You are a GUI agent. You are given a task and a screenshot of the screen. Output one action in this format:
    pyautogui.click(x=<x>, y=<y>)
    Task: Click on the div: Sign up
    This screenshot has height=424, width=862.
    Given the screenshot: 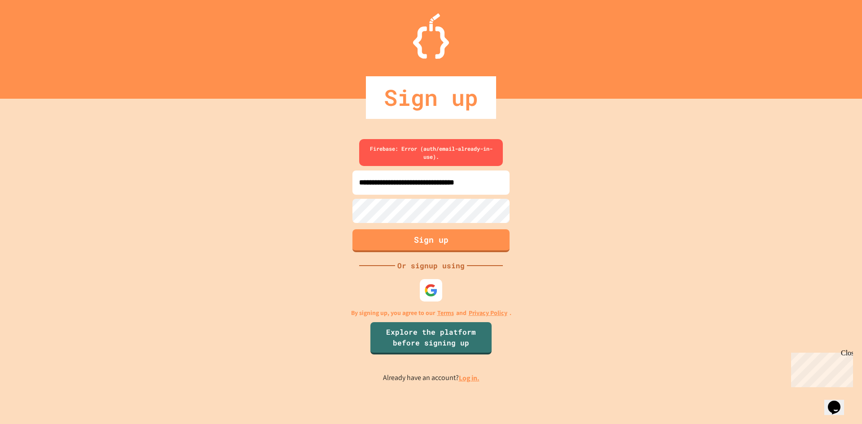 What is the action you would take?
    pyautogui.click(x=431, y=97)
    